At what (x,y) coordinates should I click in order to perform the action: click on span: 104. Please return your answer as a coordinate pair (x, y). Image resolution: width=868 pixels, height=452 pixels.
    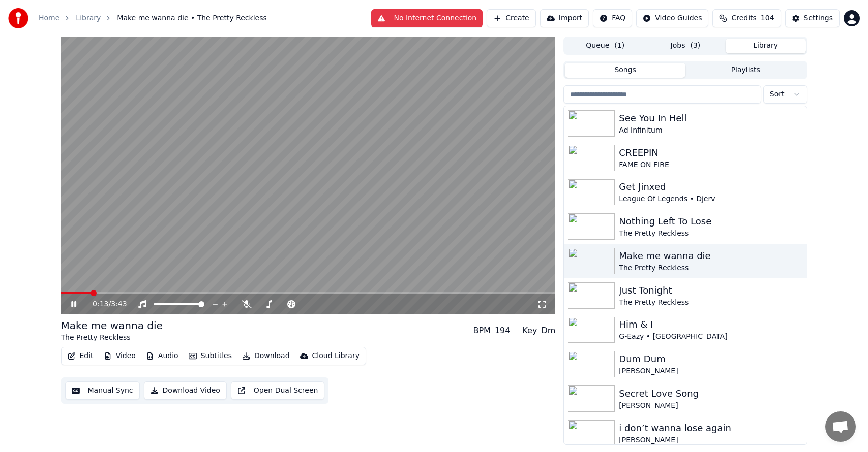
    Looking at the image, I should click on (767, 18).